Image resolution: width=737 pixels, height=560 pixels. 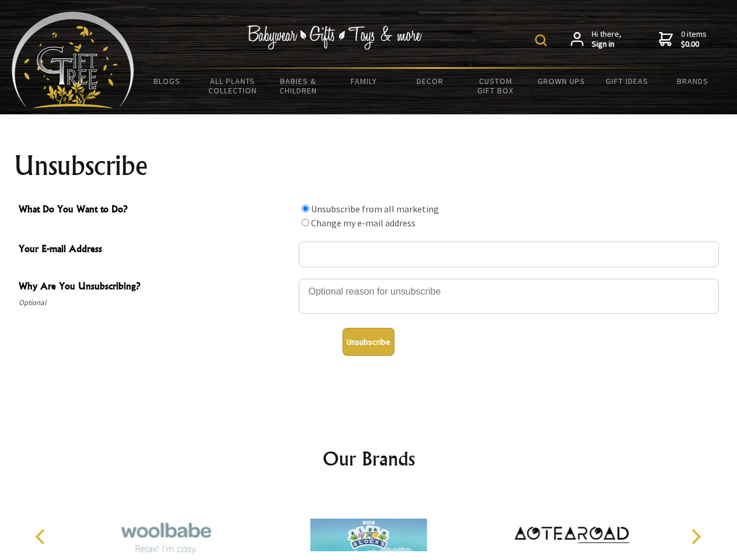 What do you see at coordinates (335, 37) in the screenshot?
I see `img: Babywear - Gifts - Toys & more` at bounding box center [335, 37].